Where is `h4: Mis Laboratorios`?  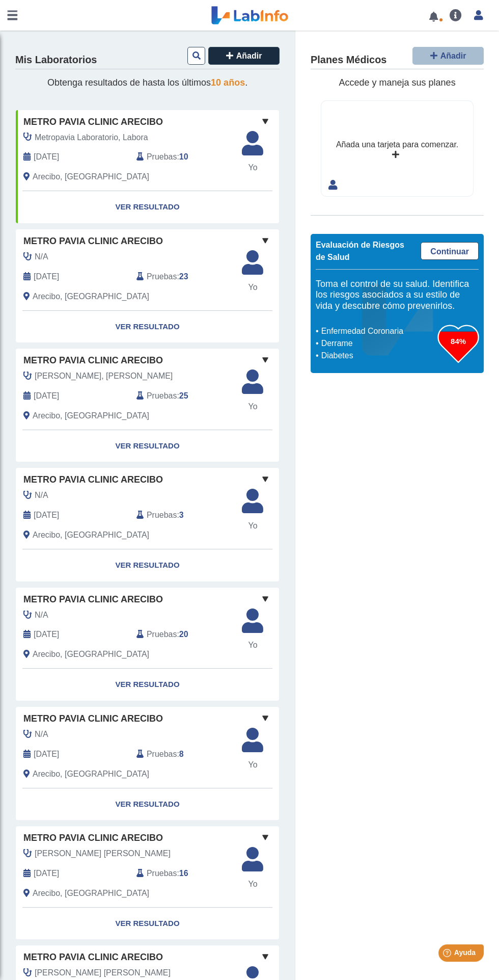 h4: Mis Laboratorios is located at coordinates (56, 60).